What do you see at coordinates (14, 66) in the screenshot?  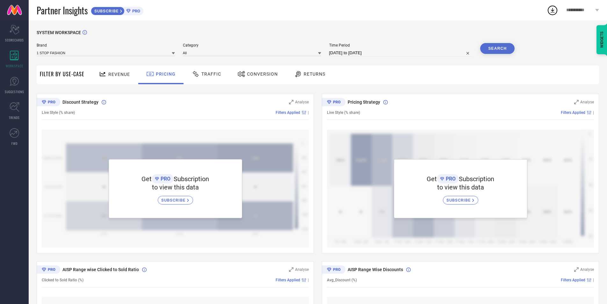 I see `span: WORKSPACE` at bounding box center [14, 66].